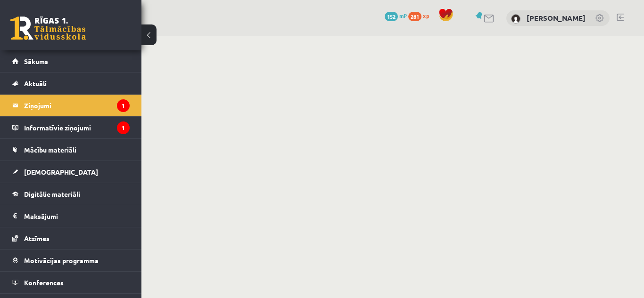  What do you see at coordinates (44, 283) in the screenshot?
I see `span: Konferences` at bounding box center [44, 283].